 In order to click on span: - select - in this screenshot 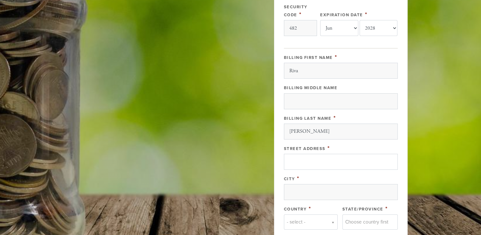, I will do `click(296, 222)`.